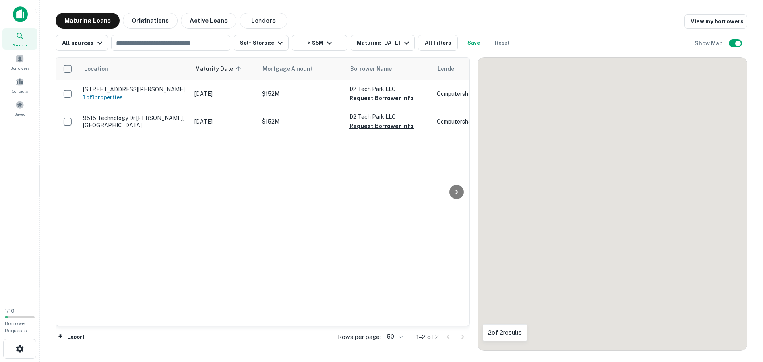 This screenshot has width=763, height=362. What do you see at coordinates (87, 21) in the screenshot?
I see `button: Maturing Loans` at bounding box center [87, 21].